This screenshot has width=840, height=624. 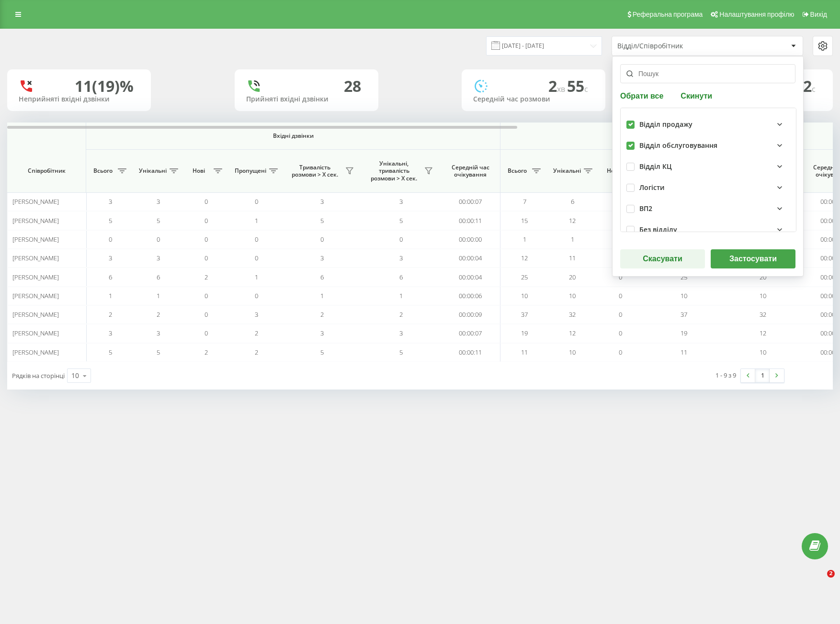 What do you see at coordinates (763, 376) in the screenshot?
I see `a: 1` at bounding box center [763, 376].